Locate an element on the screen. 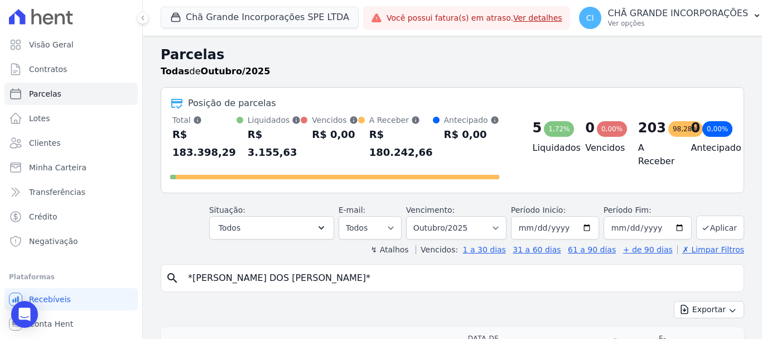 This screenshot has height=339, width=762. input: Buscar por nome do lote ou do cliente is located at coordinates (460, 278).